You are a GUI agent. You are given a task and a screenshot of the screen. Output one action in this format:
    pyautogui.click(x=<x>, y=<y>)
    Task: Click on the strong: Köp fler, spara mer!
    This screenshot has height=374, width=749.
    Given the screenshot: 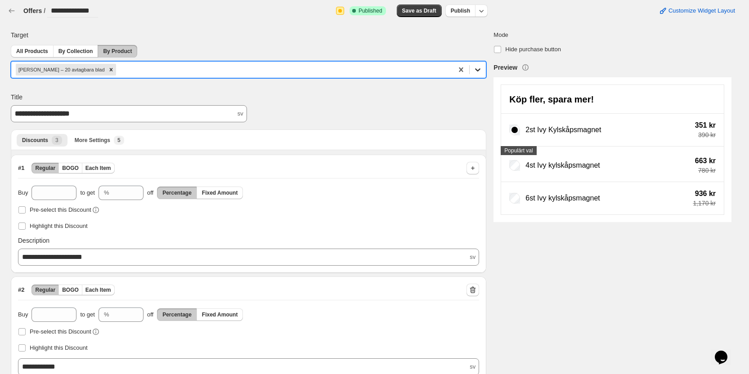 What is the action you would take?
    pyautogui.click(x=552, y=99)
    